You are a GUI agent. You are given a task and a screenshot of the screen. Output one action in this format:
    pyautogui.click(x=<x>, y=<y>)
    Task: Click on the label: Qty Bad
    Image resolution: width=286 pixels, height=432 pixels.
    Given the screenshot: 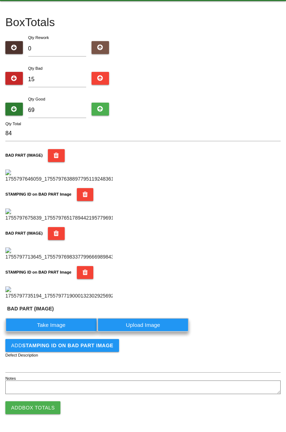 What is the action you would take?
    pyautogui.click(x=35, y=68)
    